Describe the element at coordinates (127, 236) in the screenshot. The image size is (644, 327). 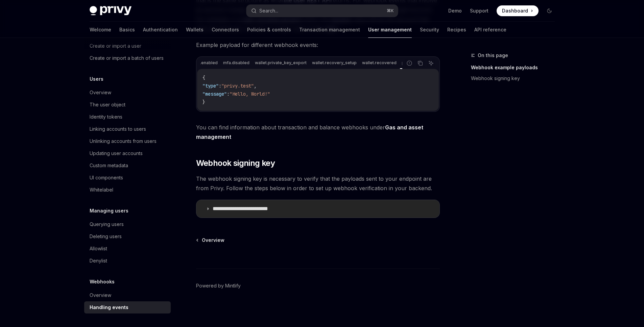
I see `a: Deleting users` at that location.